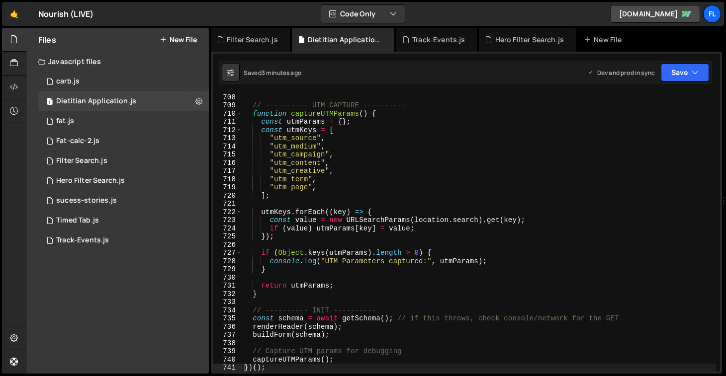 Image resolution: width=726 pixels, height=376 pixels. I want to click on div: 717, so click(227, 171).